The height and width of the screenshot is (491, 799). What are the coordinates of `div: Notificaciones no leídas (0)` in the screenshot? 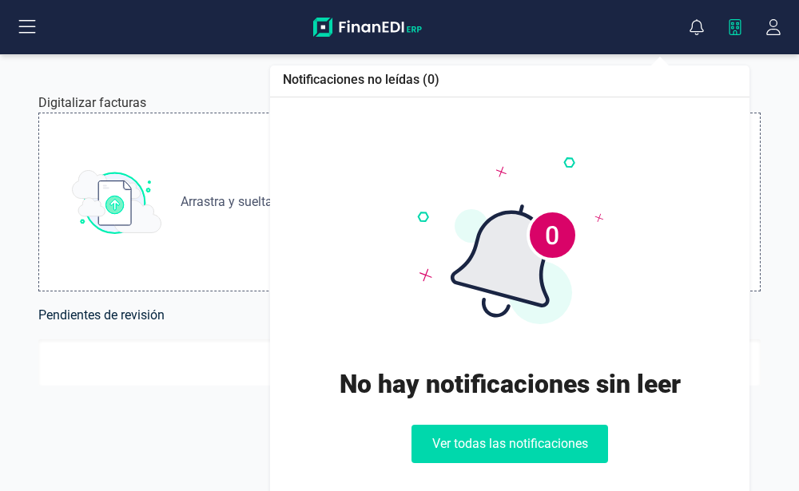 It's located at (361, 81).